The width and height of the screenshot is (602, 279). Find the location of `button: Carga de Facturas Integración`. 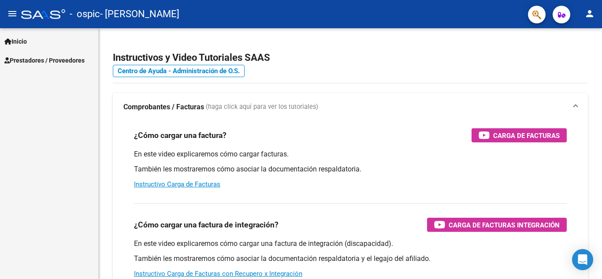

button: Carga de Facturas Integración is located at coordinates (497, 225).